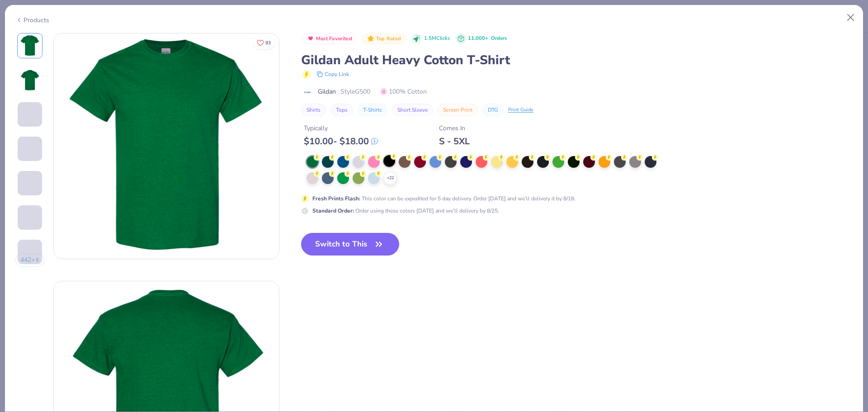 The height and width of the screenshot is (412, 868). Describe the element at coordinates (454, 128) in the screenshot. I see `div: Comes In` at that location.